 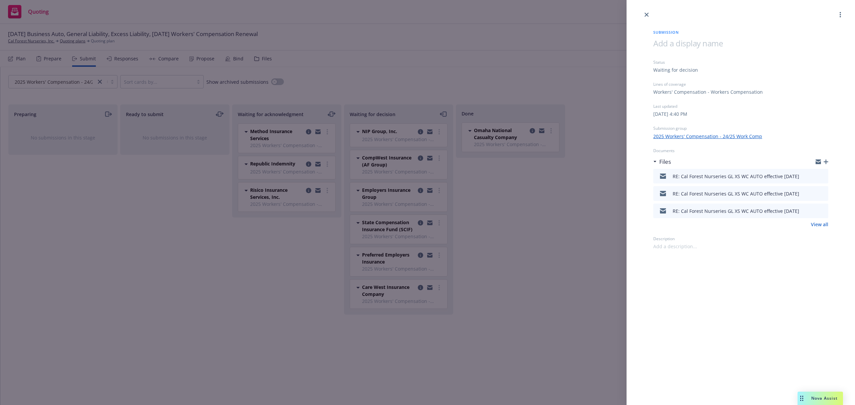 What do you see at coordinates (824, 398) in the screenshot?
I see `span: Nova Assist` at bounding box center [824, 398].